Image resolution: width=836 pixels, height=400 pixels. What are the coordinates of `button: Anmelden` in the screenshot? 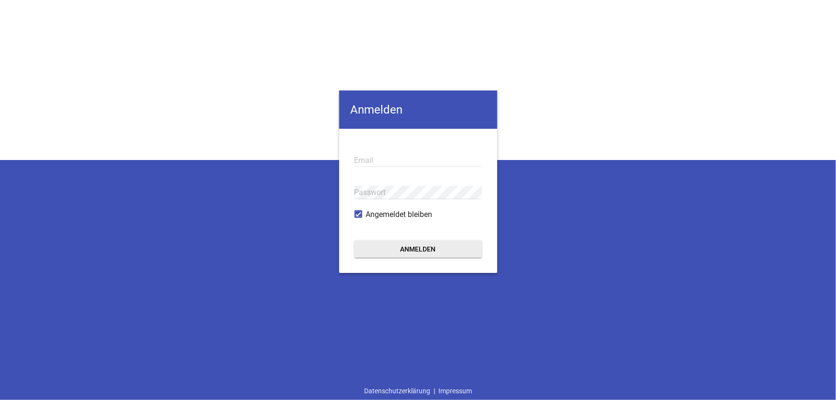 It's located at (418, 249).